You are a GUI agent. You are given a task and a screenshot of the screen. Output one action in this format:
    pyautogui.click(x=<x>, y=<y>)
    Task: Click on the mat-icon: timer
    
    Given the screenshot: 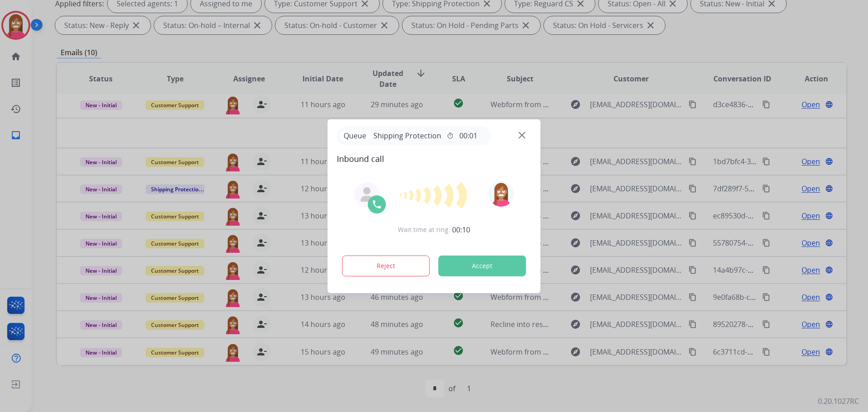 What is the action you would take?
    pyautogui.click(x=450, y=136)
    